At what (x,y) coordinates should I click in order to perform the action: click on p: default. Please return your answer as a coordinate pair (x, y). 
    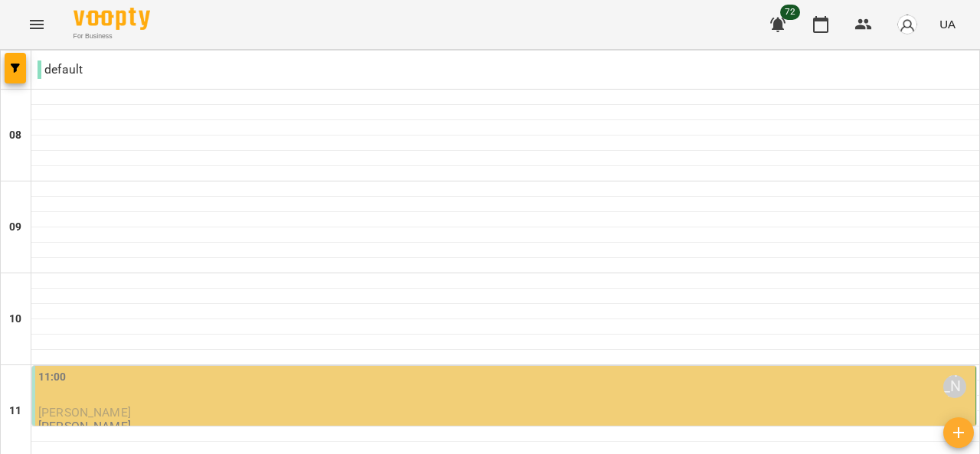
    Looking at the image, I should click on (60, 70).